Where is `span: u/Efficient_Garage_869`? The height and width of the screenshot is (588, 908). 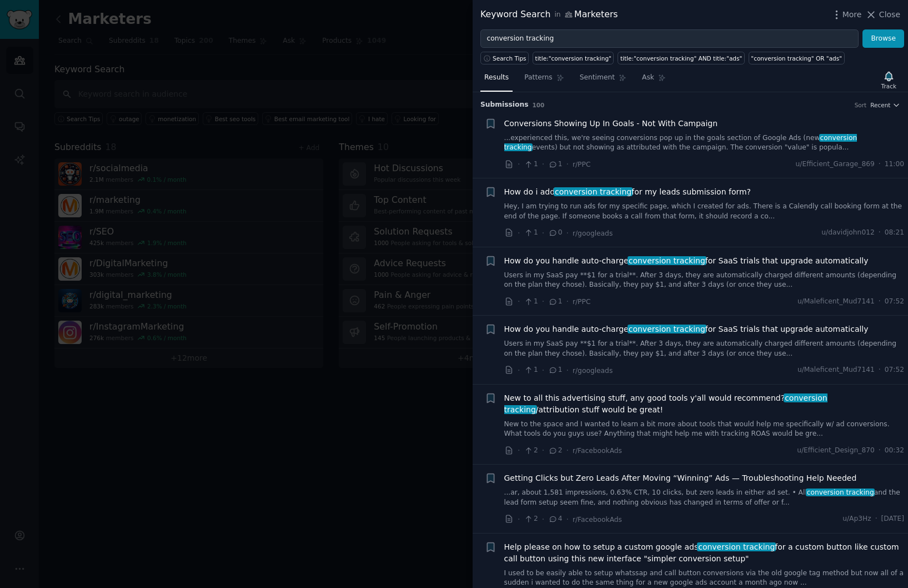 span: u/Efficient_Garage_869 is located at coordinates (836, 164).